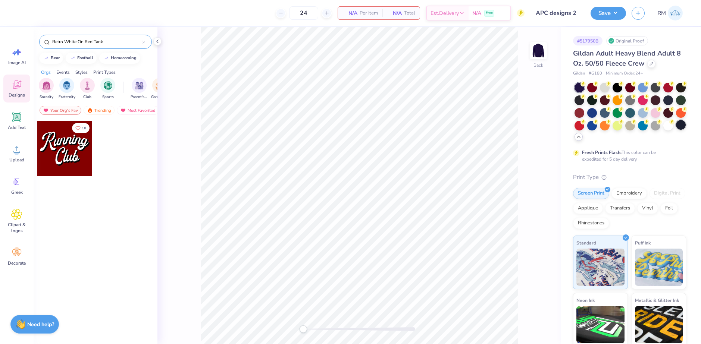 The height and width of the screenshot is (344, 701). I want to click on div: filter for Fraternity, so click(67, 89).